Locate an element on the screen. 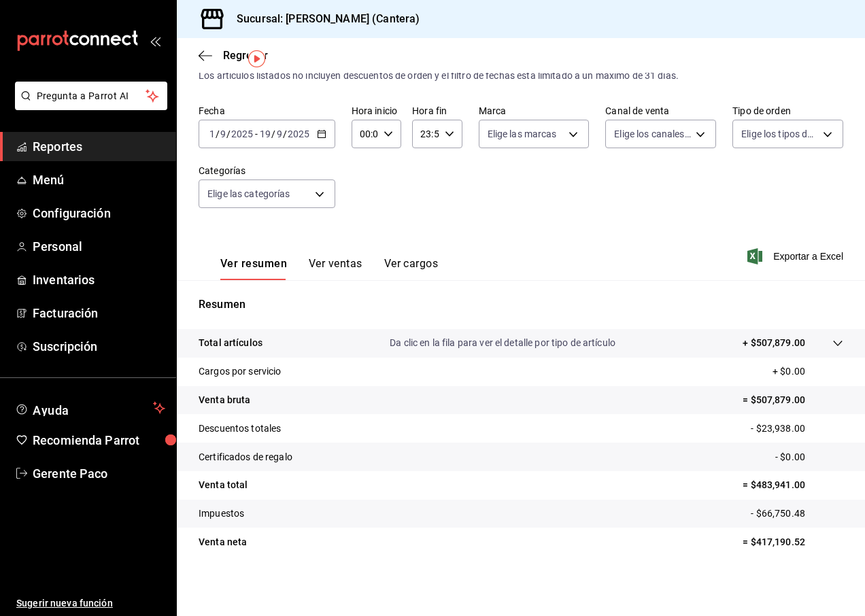 Image resolution: width=865 pixels, height=616 pixels. button: Tooltip marker is located at coordinates (256, 58).